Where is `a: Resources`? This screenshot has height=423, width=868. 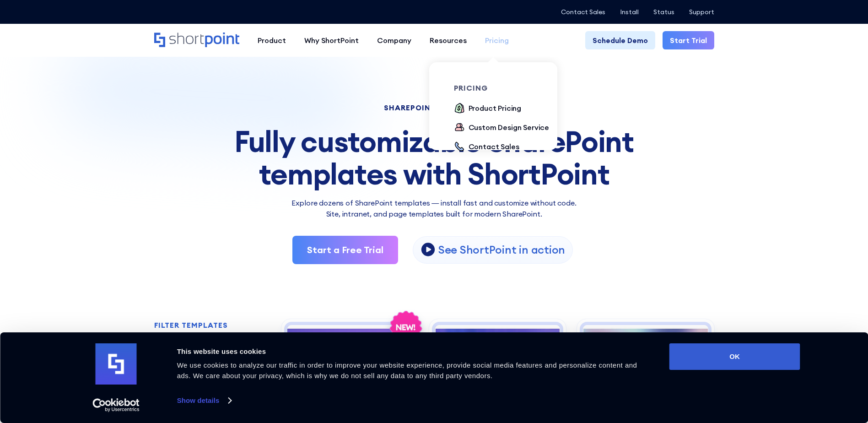
a: Resources is located at coordinates (448, 40).